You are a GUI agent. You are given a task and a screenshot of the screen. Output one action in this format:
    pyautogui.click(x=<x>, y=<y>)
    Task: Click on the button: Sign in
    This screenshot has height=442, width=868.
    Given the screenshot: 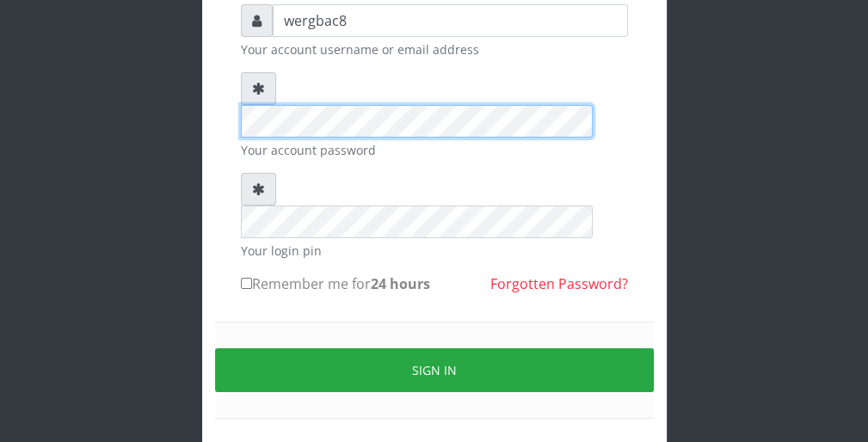 What is the action you would take?
    pyautogui.click(x=434, y=370)
    